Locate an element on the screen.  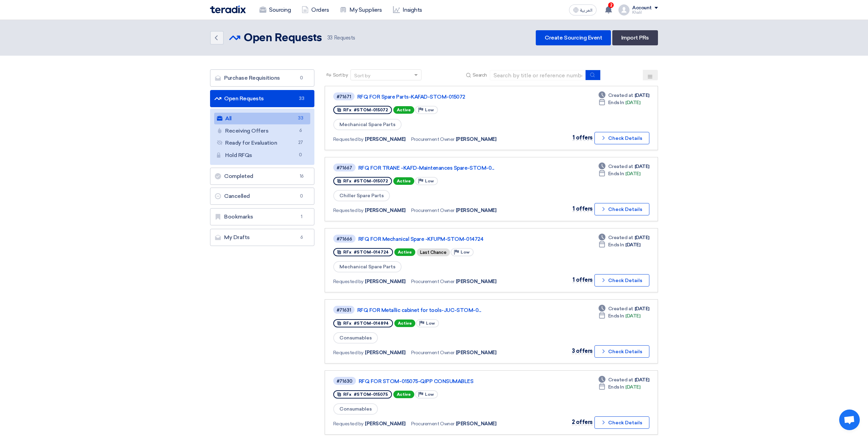
a: Cancelled0 is located at coordinates (262, 196).